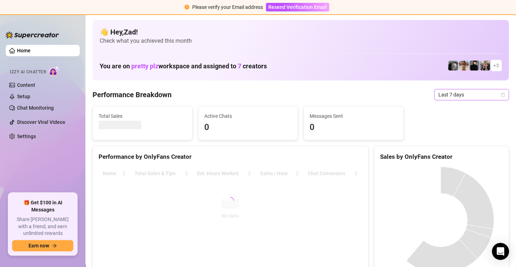 The width and height of the screenshot is (516, 267). What do you see at coordinates (54, 71) in the screenshot?
I see `img: AI Chatter` at bounding box center [54, 71].